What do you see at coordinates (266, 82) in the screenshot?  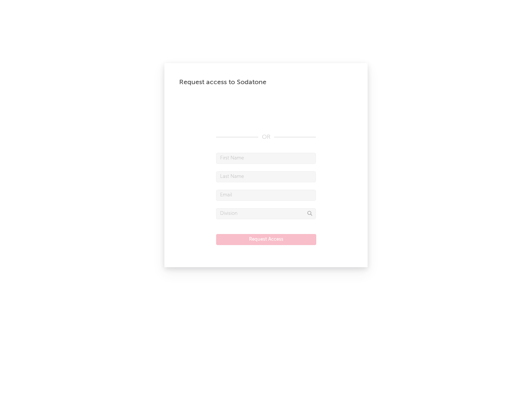 I see `div: Request access to Sodatone` at bounding box center [266, 82].